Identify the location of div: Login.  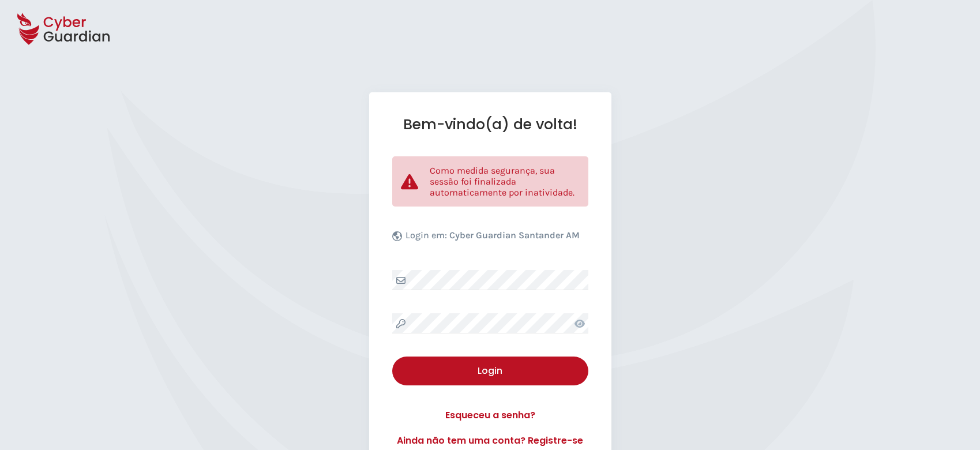
(490, 371).